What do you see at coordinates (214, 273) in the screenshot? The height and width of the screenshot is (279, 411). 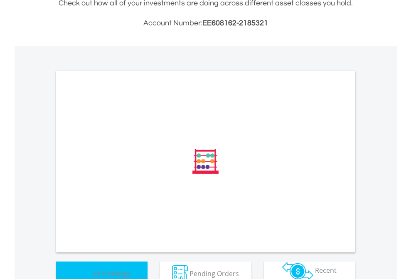 I see `span: Pending Orders` at bounding box center [214, 273].